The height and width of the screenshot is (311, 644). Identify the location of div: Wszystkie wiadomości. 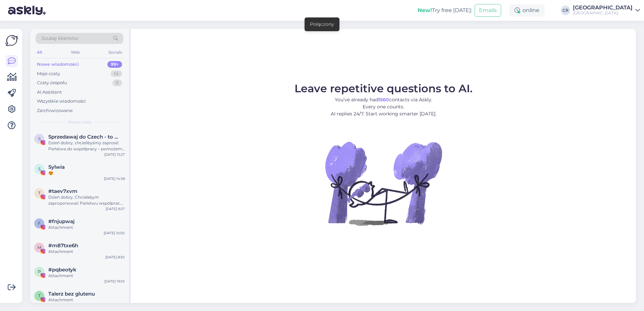
(62, 101).